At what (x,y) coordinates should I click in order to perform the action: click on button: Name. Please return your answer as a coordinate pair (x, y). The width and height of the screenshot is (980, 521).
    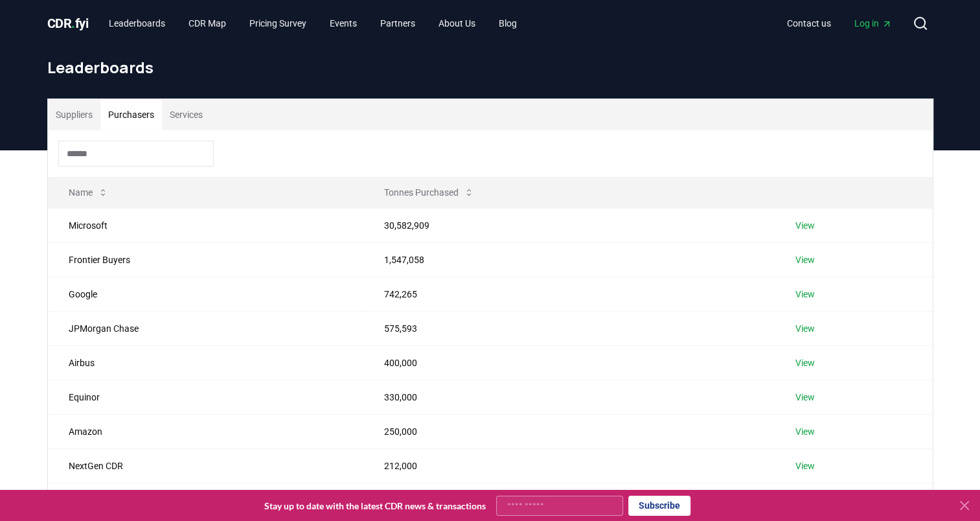
    Looking at the image, I should click on (88, 193).